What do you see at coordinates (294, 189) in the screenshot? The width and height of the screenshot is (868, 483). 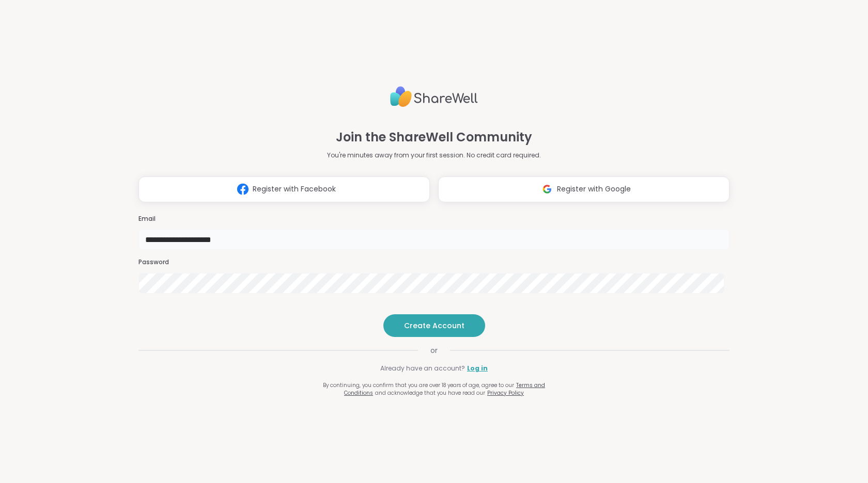 I see `span: Register with Facebook` at bounding box center [294, 189].